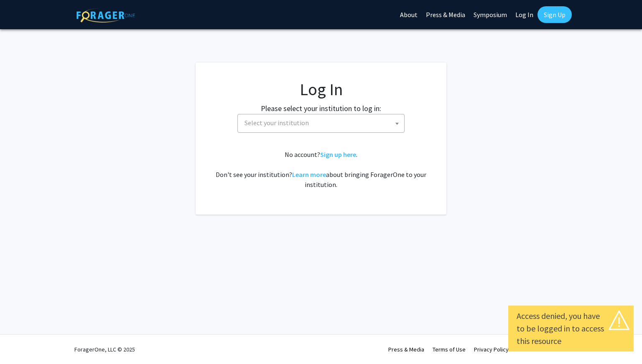 This screenshot has width=642, height=364. What do you see at coordinates (321, 108) in the screenshot?
I see `label: Please select your institution to log in:` at bounding box center [321, 108].